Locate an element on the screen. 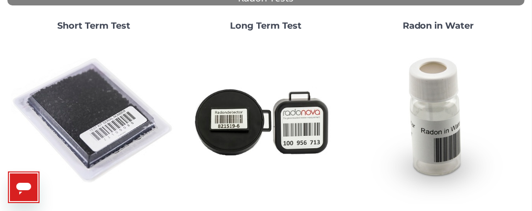  img: ShortTerm.jpg is located at coordinates (93, 121).